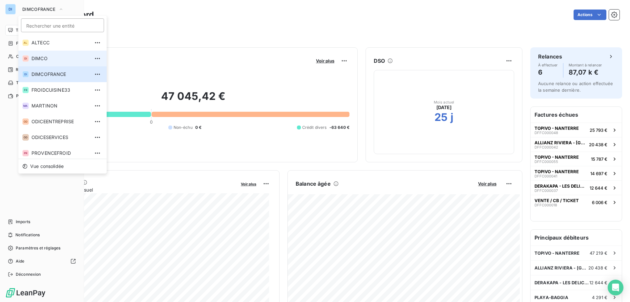  What do you see at coordinates (26, 106) in the screenshot?
I see `div: MA` at bounding box center [26, 106].